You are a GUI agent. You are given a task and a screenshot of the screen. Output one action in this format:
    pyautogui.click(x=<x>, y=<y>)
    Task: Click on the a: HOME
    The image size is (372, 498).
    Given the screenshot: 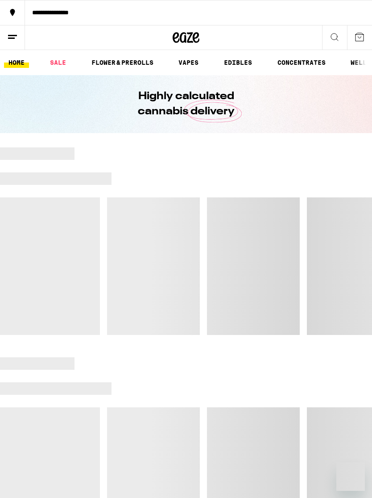 What is the action you would take?
    pyautogui.click(x=17, y=63)
    